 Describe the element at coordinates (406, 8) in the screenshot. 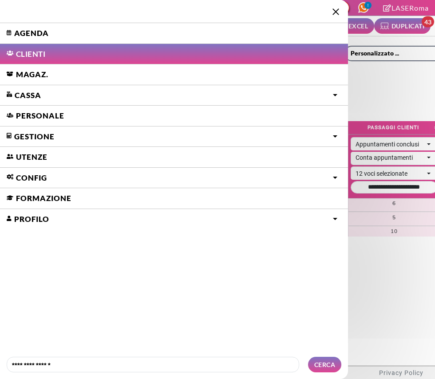

I see `a: LASERoma` at that location.